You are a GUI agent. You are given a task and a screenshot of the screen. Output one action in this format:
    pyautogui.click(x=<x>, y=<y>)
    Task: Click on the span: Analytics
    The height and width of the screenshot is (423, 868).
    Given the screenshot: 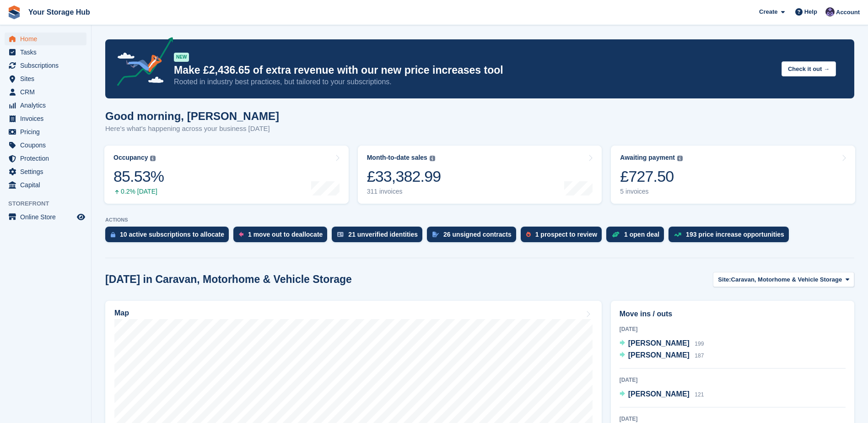 What is the action you would take?
    pyautogui.click(x=47, y=105)
    